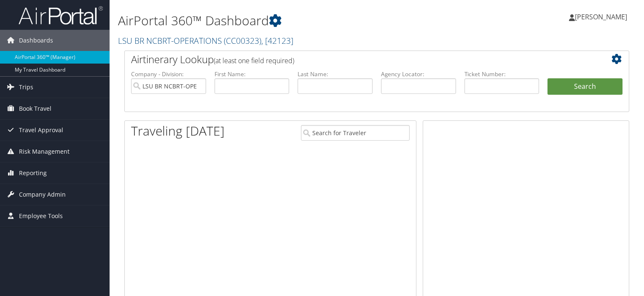 The height and width of the screenshot is (296, 644). Describe the element at coordinates (291, 21) in the screenshot. I see `h1: AirPortal 360™ Dashboard` at that location.